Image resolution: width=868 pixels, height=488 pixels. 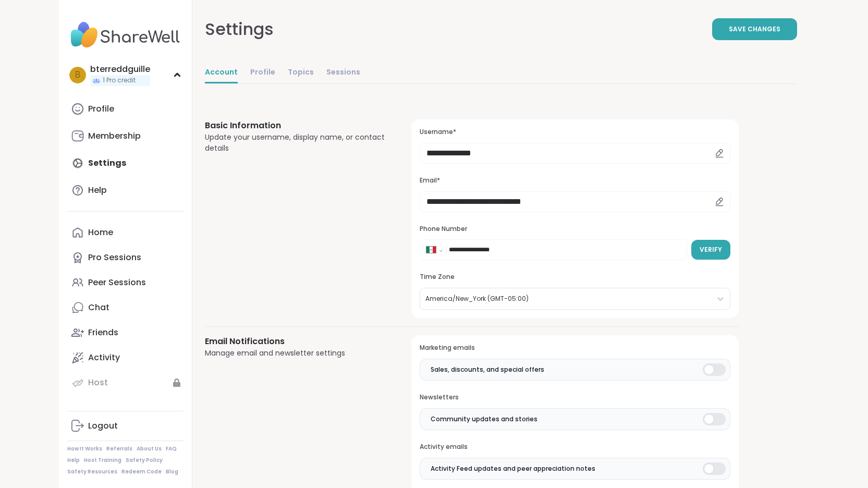 What do you see at coordinates (487, 370) in the screenshot?
I see `span: Sales, discounts, and special offers` at bounding box center [487, 370].